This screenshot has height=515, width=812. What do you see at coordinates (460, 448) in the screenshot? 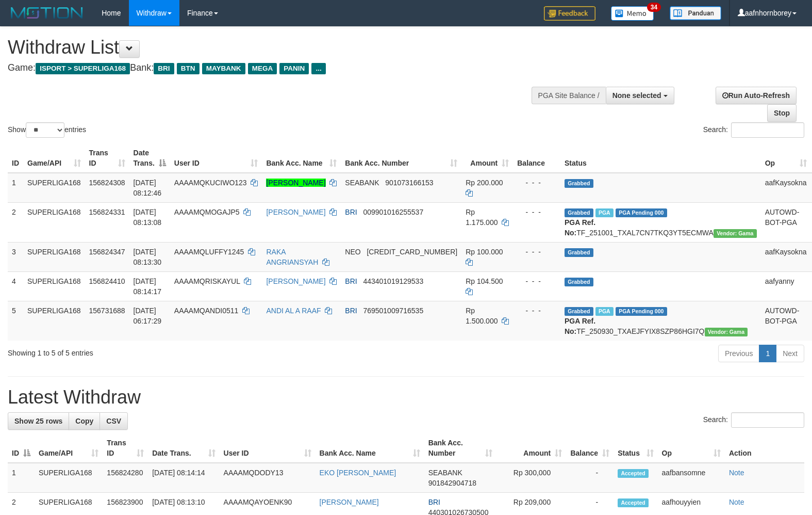
I see `th: Bank Acc. Number: activate to sort column ascending` at bounding box center [460, 448].